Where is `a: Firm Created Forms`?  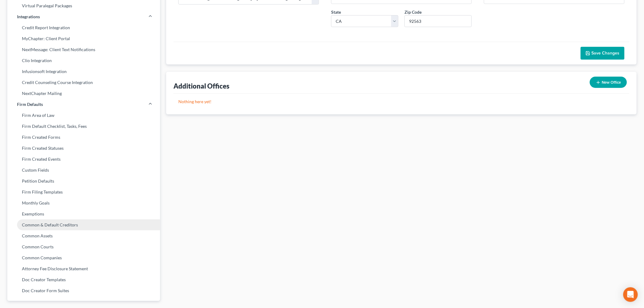 a: Firm Created Forms is located at coordinates (84, 137).